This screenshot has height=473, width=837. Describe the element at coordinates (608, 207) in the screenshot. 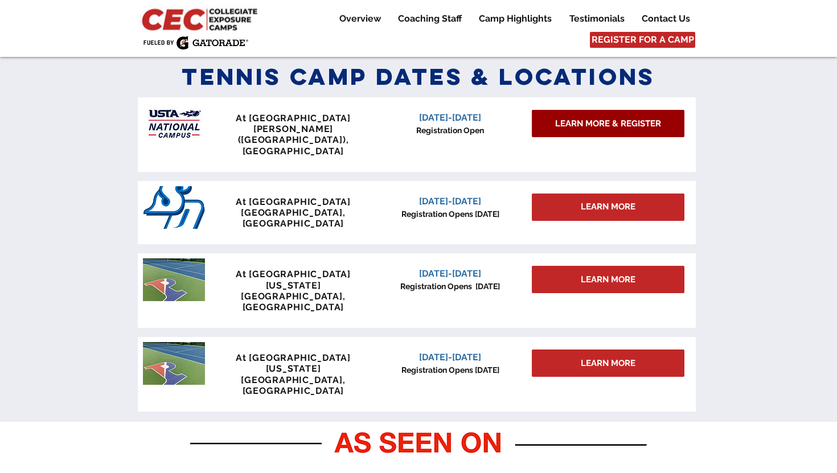

I see `div: LEARN MORE` at that location.